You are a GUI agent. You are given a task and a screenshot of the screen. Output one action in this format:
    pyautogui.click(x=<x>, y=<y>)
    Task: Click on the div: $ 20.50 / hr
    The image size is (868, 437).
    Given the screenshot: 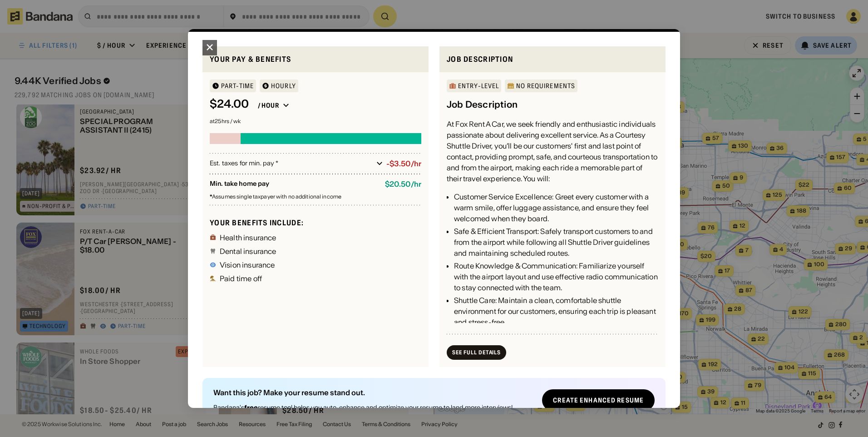 What is the action you would take?
    pyautogui.click(x=403, y=184)
    